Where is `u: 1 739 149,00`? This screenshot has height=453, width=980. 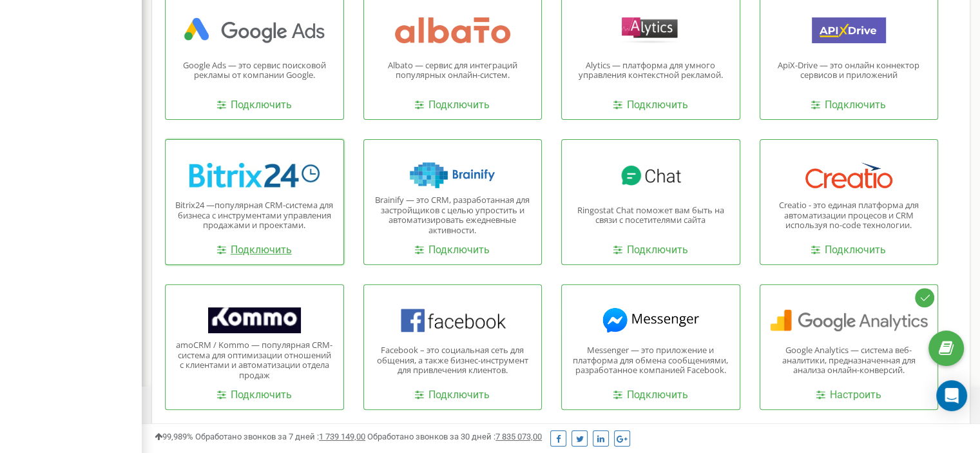 u: 1 739 149,00 is located at coordinates (342, 436).